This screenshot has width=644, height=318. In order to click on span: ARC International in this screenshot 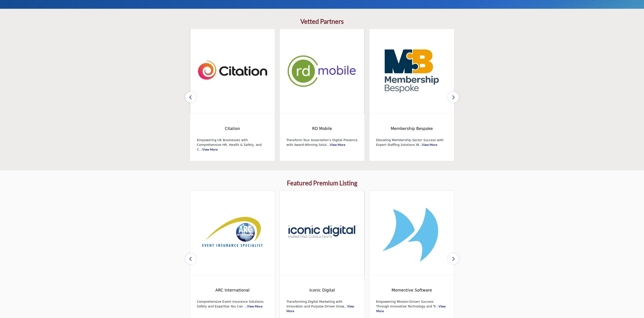, I will do `click(233, 290)`.